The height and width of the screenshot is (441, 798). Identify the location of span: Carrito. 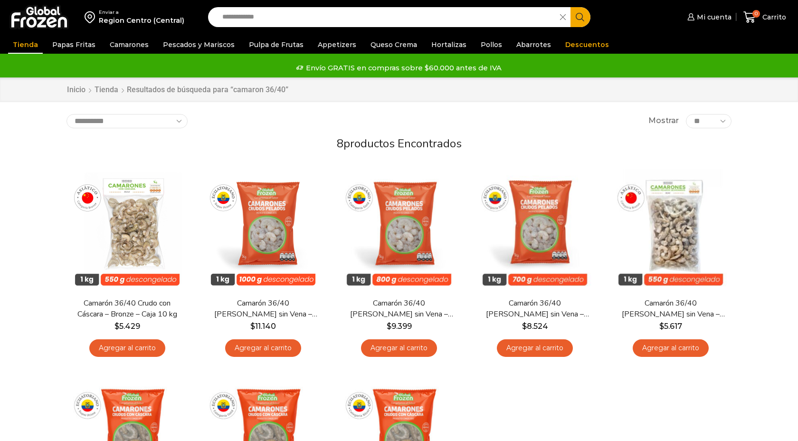
(772, 17).